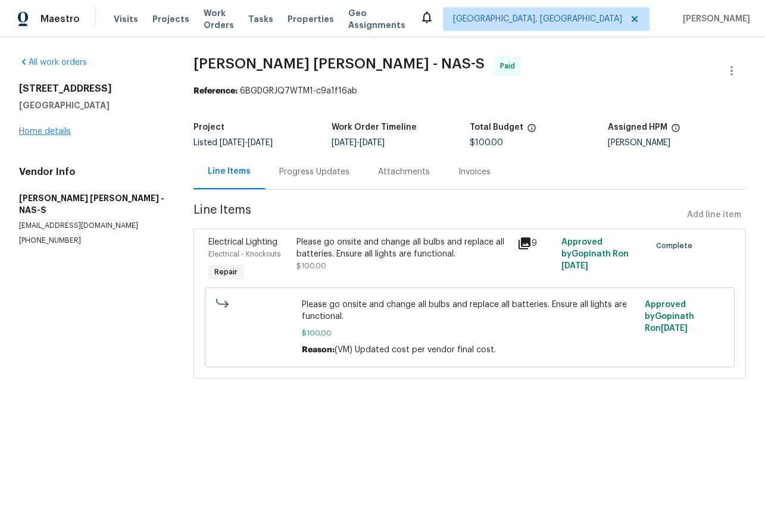  Describe the element at coordinates (676, 246) in the screenshot. I see `span: Complete` at that location.